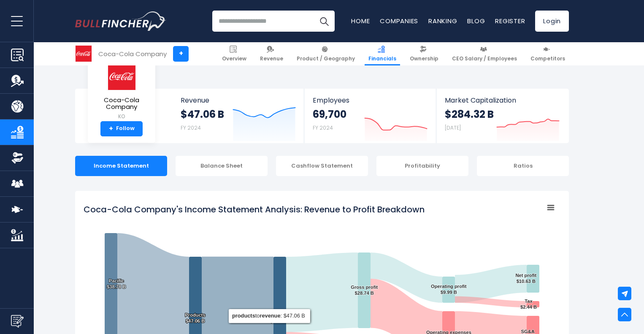 Image resolution: width=644 pixels, height=334 pixels. What do you see at coordinates (365, 290) in the screenshot?
I see `text: Gross profit $28.74 B` at bounding box center [365, 290].